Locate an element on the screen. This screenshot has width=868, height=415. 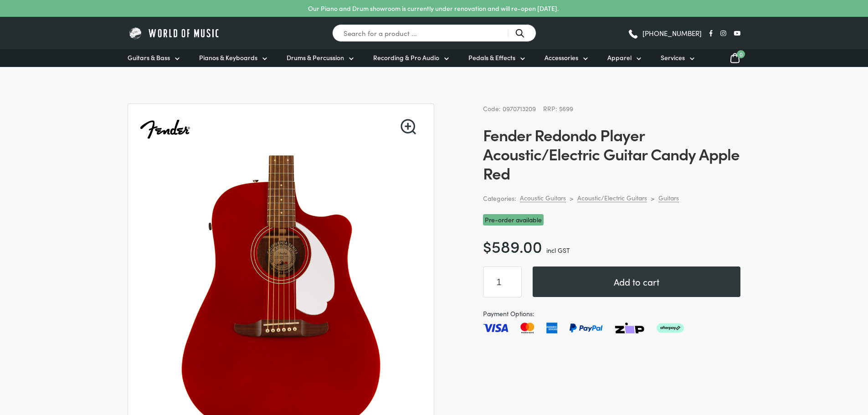
span: Apparel is located at coordinates (619, 57).